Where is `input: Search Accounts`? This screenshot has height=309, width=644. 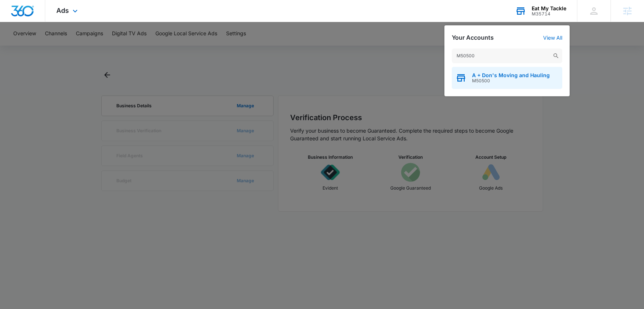 input: Search Accounts is located at coordinates (507, 56).